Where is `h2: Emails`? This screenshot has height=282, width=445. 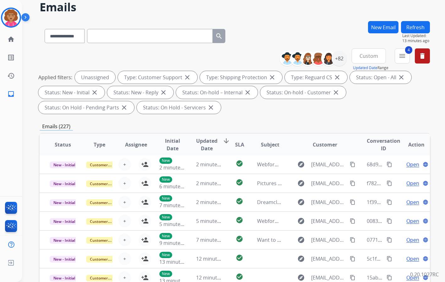
h2: Emails is located at coordinates (235, 7).